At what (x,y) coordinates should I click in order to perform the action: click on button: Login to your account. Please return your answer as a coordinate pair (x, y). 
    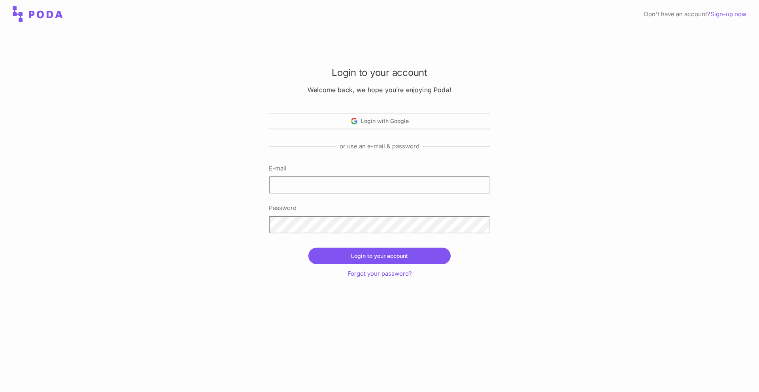
    Looking at the image, I should click on (379, 256).